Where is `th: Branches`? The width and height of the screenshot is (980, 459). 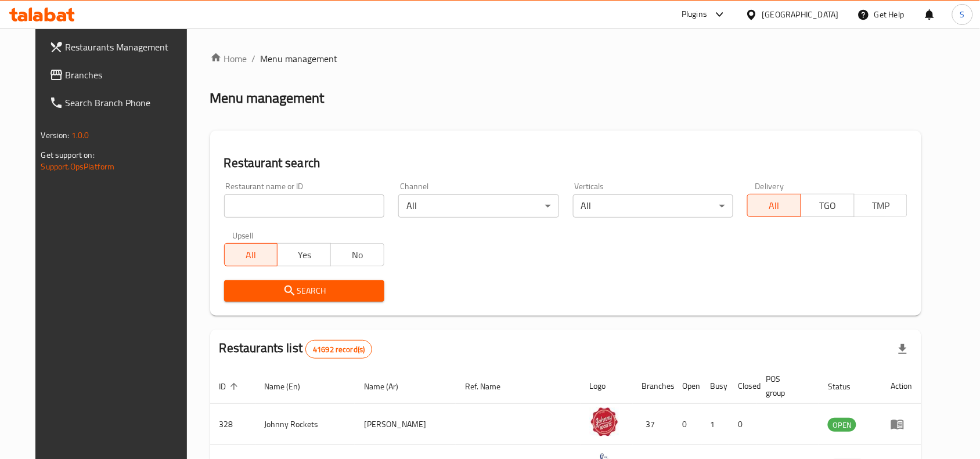 th: Branches is located at coordinates (653, 386).